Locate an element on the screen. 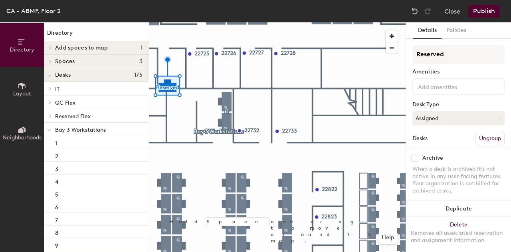 This screenshot has height=252, width=511. input: Add amenities is located at coordinates (452, 86).